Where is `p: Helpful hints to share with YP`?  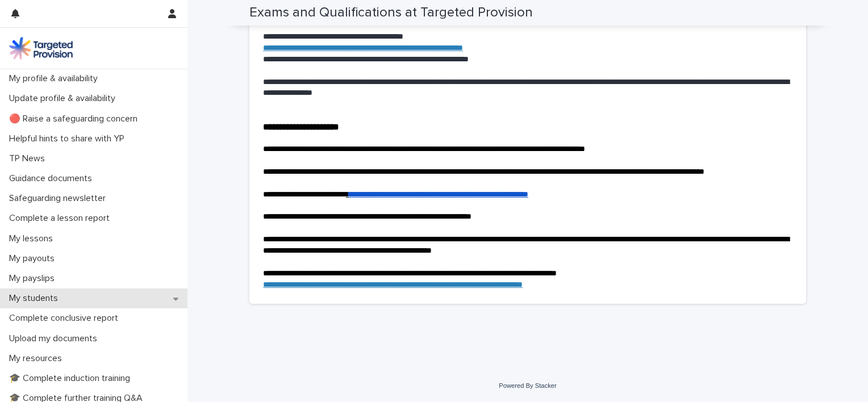 p: Helpful hints to share with YP is located at coordinates (69, 139).